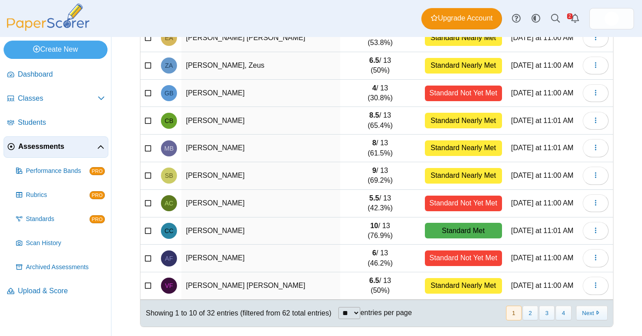  What do you see at coordinates (380, 176) in the screenshot?
I see `td: / 13 (69.2%)` at bounding box center [380, 176].